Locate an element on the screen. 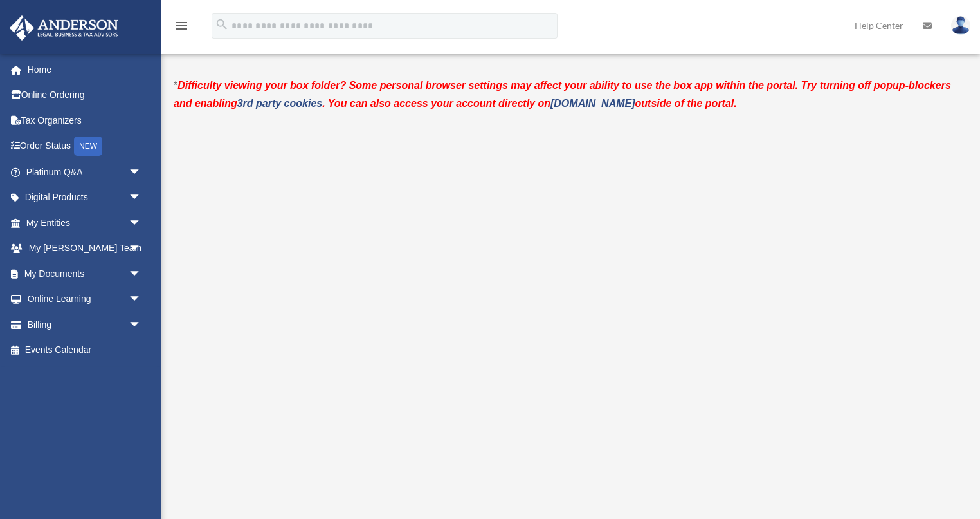  div: NEW is located at coordinates (88, 146).